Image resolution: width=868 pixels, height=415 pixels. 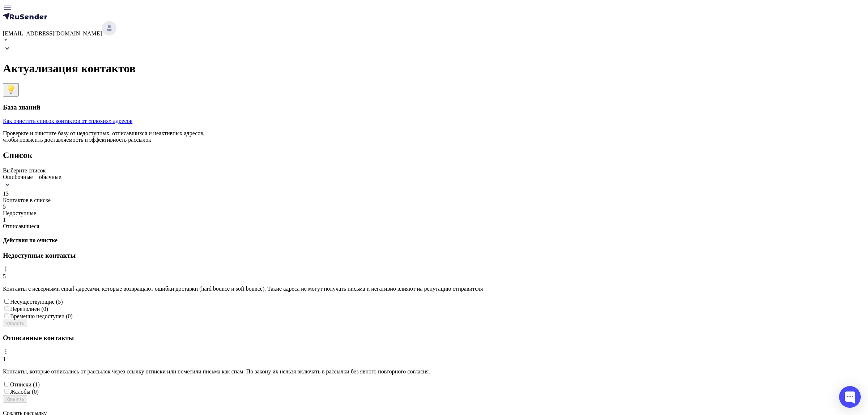 What do you see at coordinates (434, 372) in the screenshot?
I see `p: Контакты, которые отписались от рассылок через ссылку отписки или пометили письма как спам. По за...` at bounding box center [434, 372].